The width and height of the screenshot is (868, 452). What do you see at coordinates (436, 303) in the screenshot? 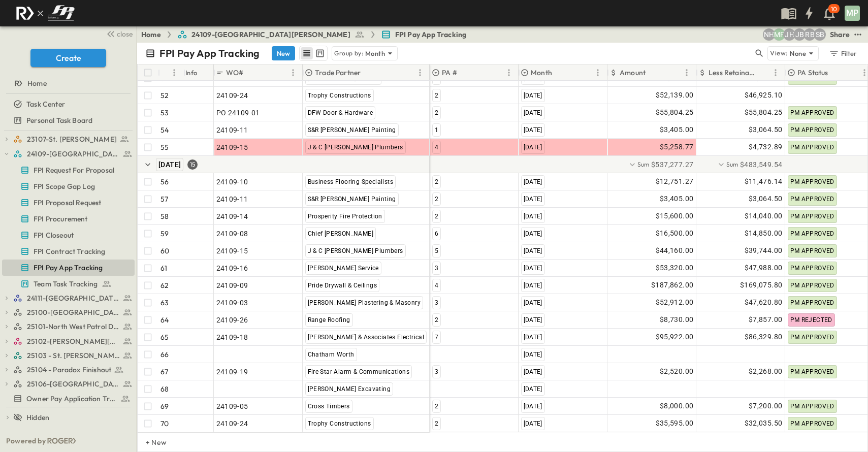
I see `span: 3` at bounding box center [436, 303].